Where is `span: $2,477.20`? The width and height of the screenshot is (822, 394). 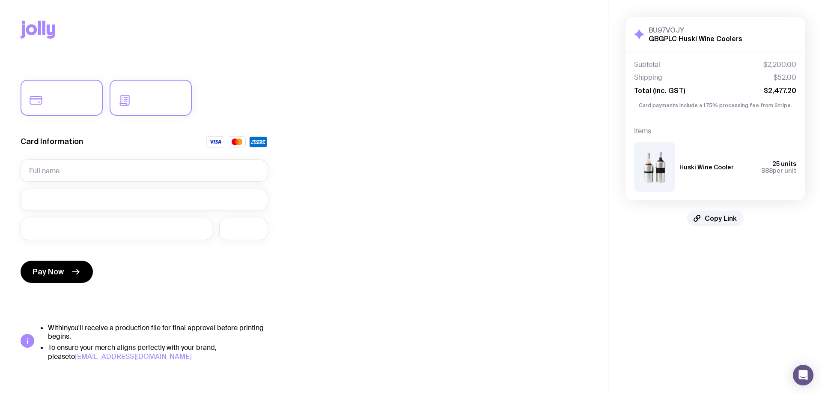
span: $2,477.20 is located at coordinates (780, 90).